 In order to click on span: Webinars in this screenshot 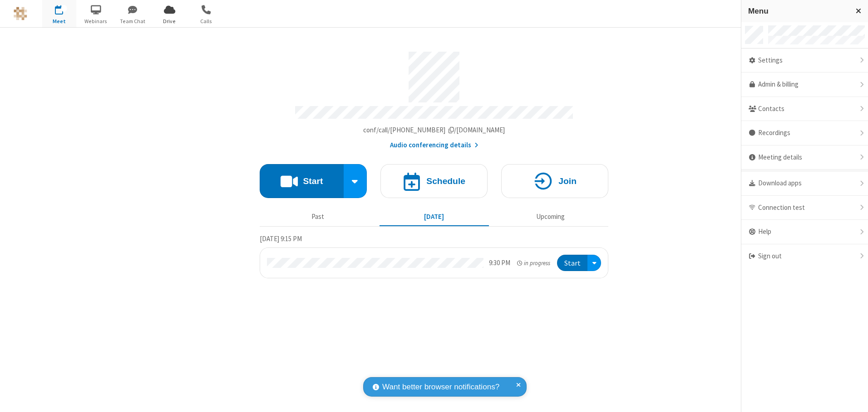, I will do `click(96, 21)`.